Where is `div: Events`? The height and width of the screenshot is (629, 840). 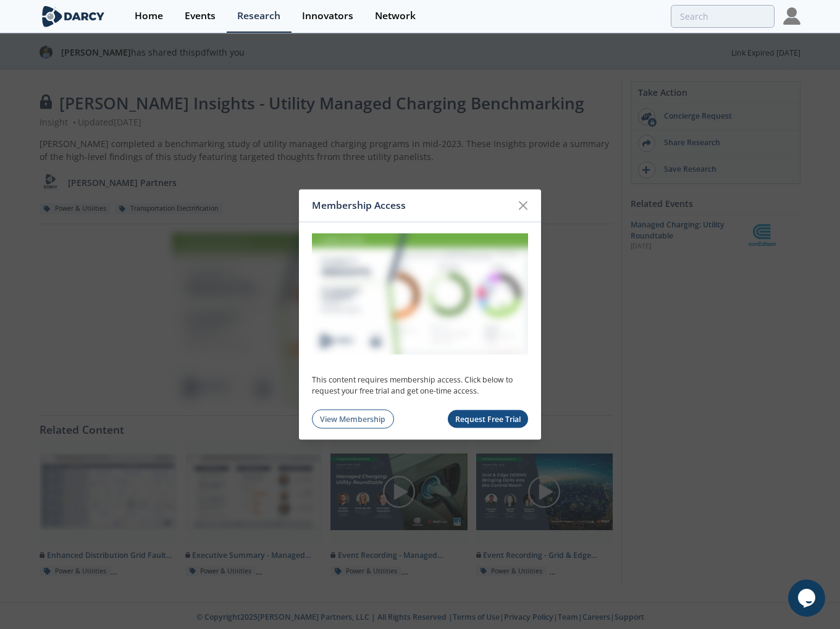
div: Events is located at coordinates (200, 16).